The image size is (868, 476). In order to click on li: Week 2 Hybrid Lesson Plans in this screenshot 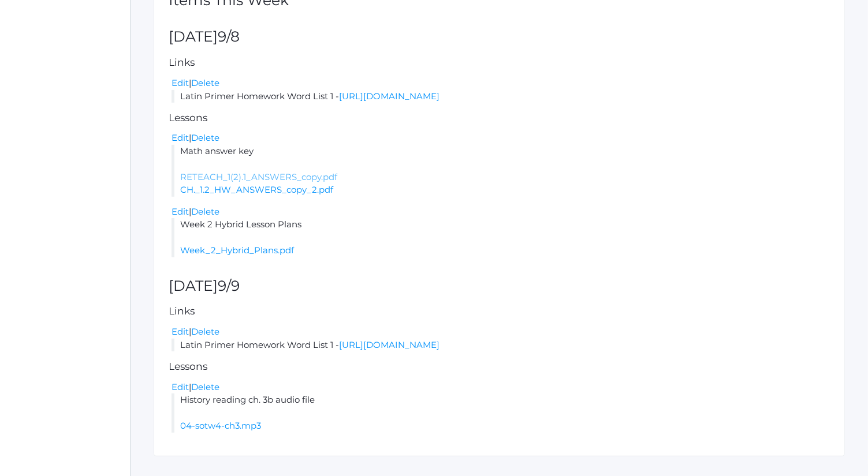, I will do `click(501, 238)`.